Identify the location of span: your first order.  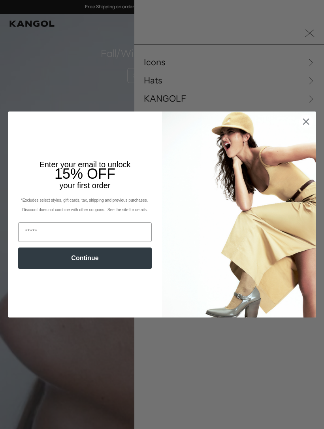
(85, 185).